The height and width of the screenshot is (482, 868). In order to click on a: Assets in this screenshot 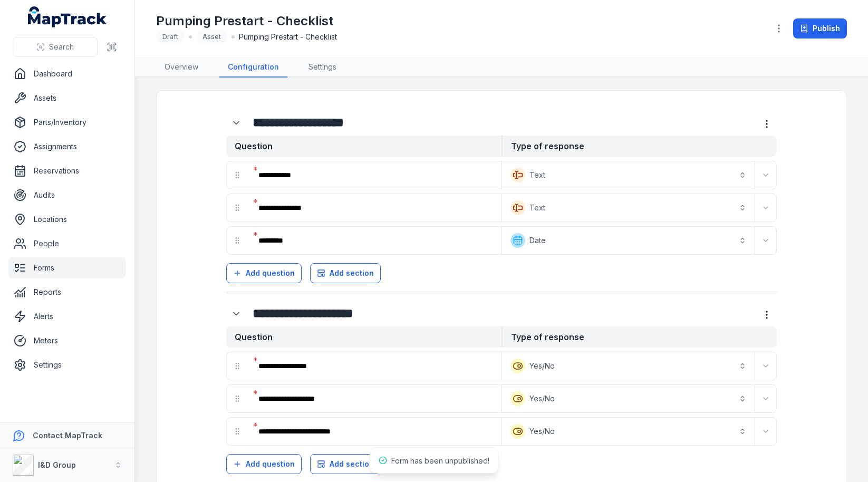, I will do `click(67, 98)`.